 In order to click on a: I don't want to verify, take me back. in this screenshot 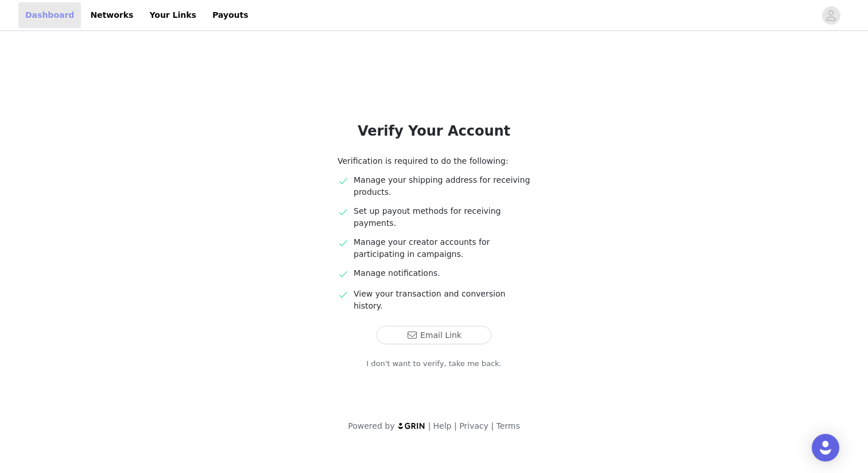, I will do `click(434, 364)`.